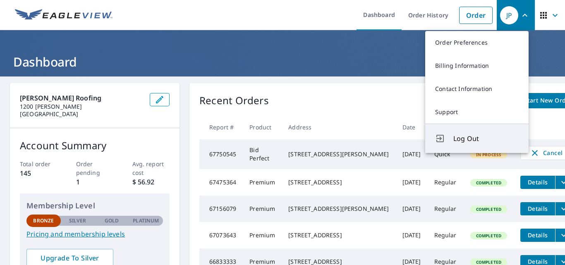 This screenshot has width=565, height=265. What do you see at coordinates (221, 154) in the screenshot?
I see `td: 67750545` at bounding box center [221, 154].